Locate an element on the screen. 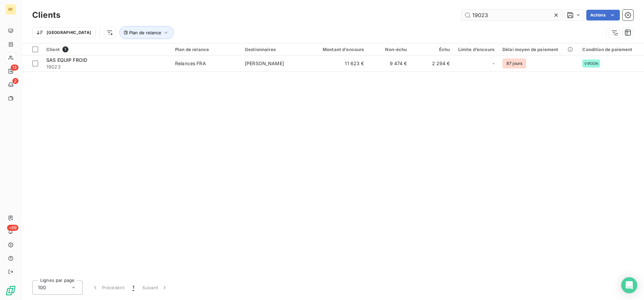  button: Suivant is located at coordinates (155, 288).